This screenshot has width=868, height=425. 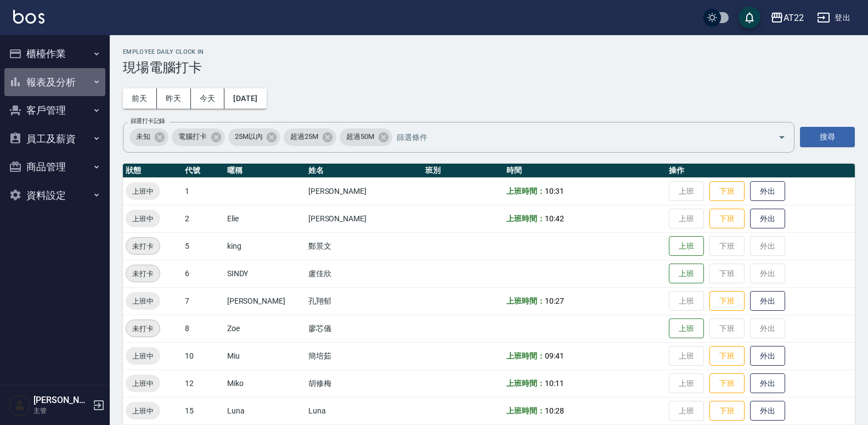 What do you see at coordinates (489, 52) in the screenshot?
I see `h2: Employee Daily Clock In` at bounding box center [489, 52].